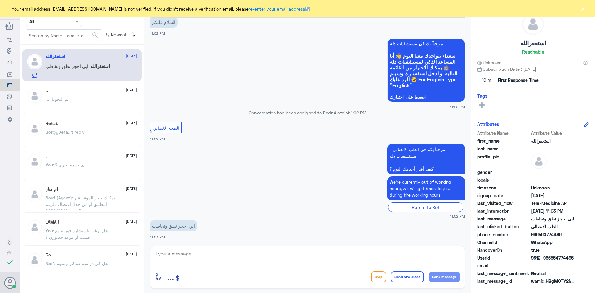  Describe the element at coordinates (426, 44) in the screenshot. I see `span: مرحباً بك في مستشفيات دله` at that location.